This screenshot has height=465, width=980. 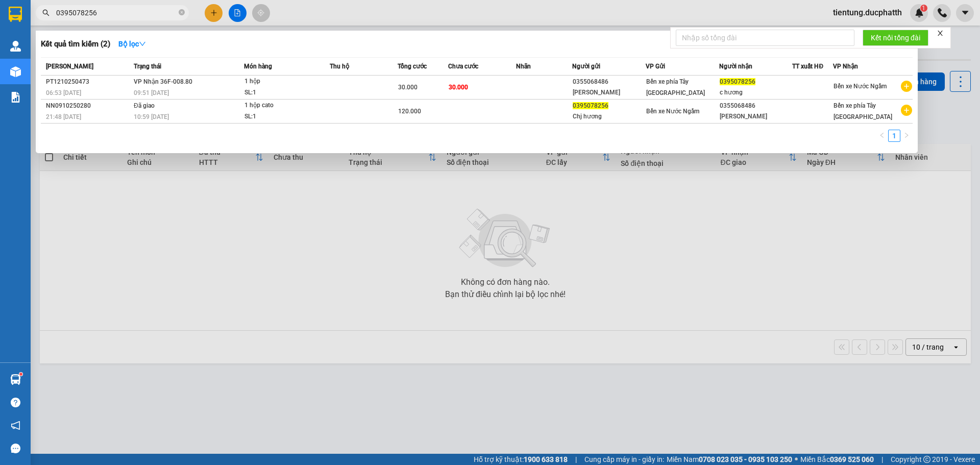 I want to click on input: Nhập số tổng đài, so click(x=765, y=38).